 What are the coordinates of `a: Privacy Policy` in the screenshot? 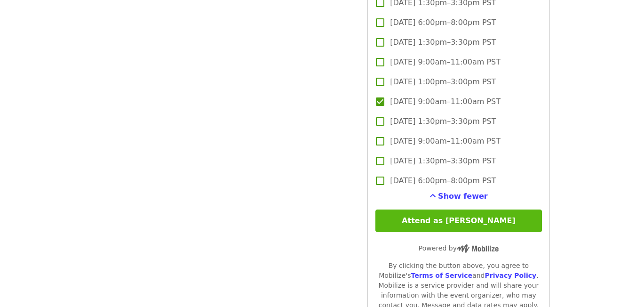 It's located at (510, 275).